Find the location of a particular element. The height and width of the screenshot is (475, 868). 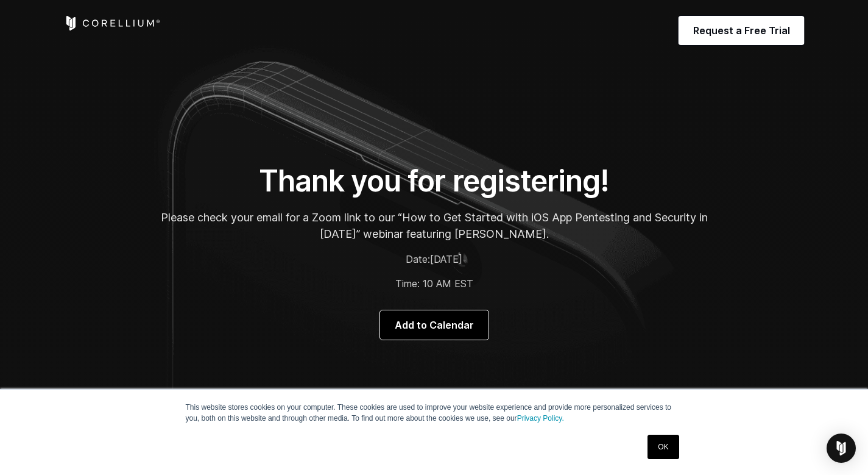

div: Open Intercom Messenger is located at coordinates (842, 448).